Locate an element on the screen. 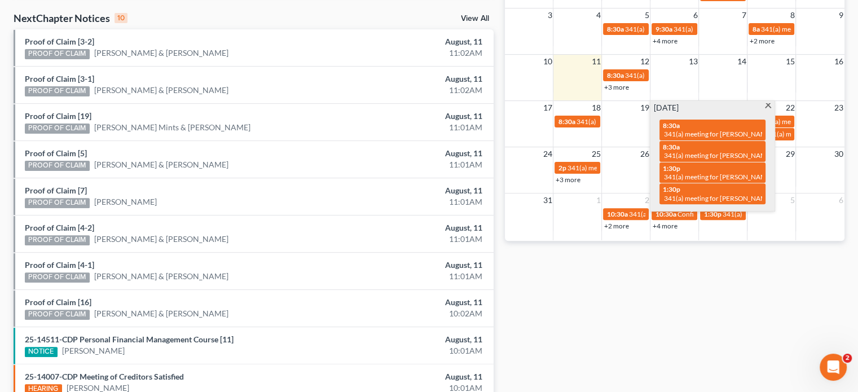  div: 10:01AM is located at coordinates (409, 351).